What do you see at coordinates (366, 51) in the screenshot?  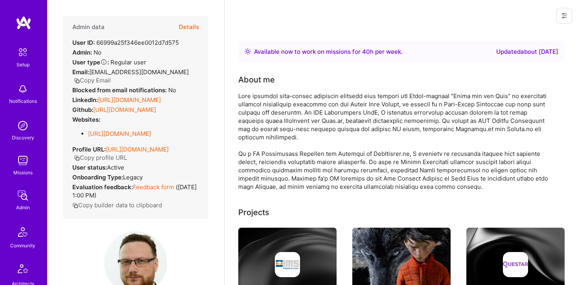 I see `span: 40` at bounding box center [366, 51].